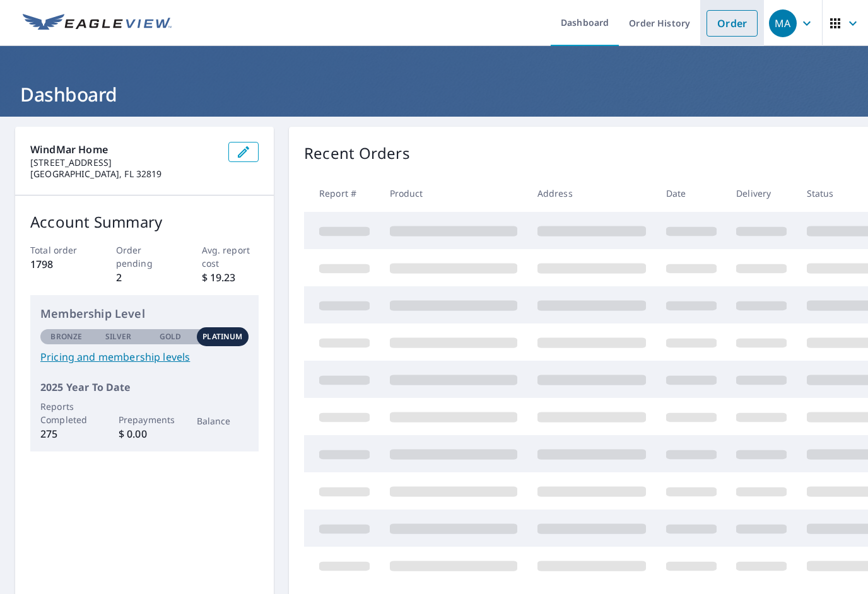  What do you see at coordinates (66, 434) in the screenshot?
I see `p: 275` at bounding box center [66, 434].